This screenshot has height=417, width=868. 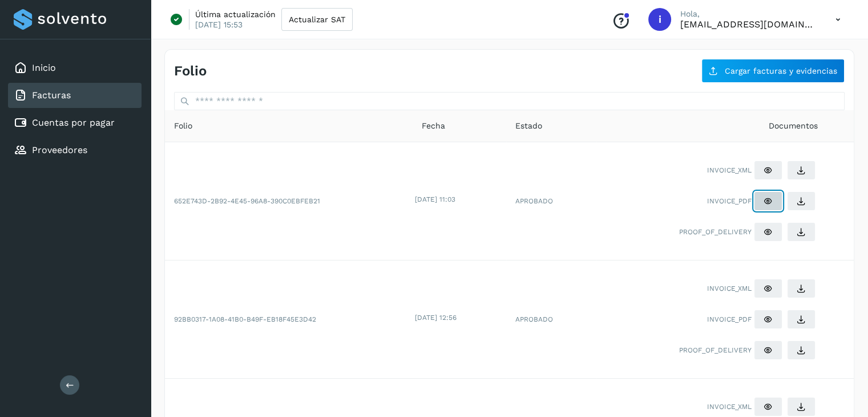 What do you see at coordinates (793, 126) in the screenshot?
I see `span: Documentos` at bounding box center [793, 126].